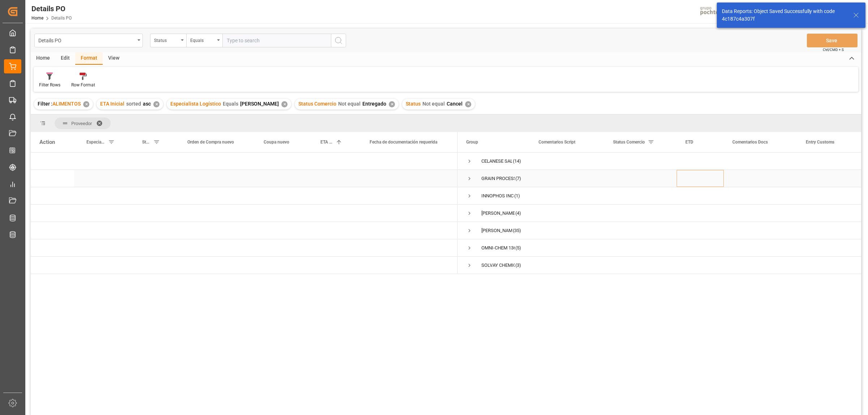 The image size is (868, 415). Describe the element at coordinates (454, 104) in the screenshot. I see `span: Cancel` at that location.